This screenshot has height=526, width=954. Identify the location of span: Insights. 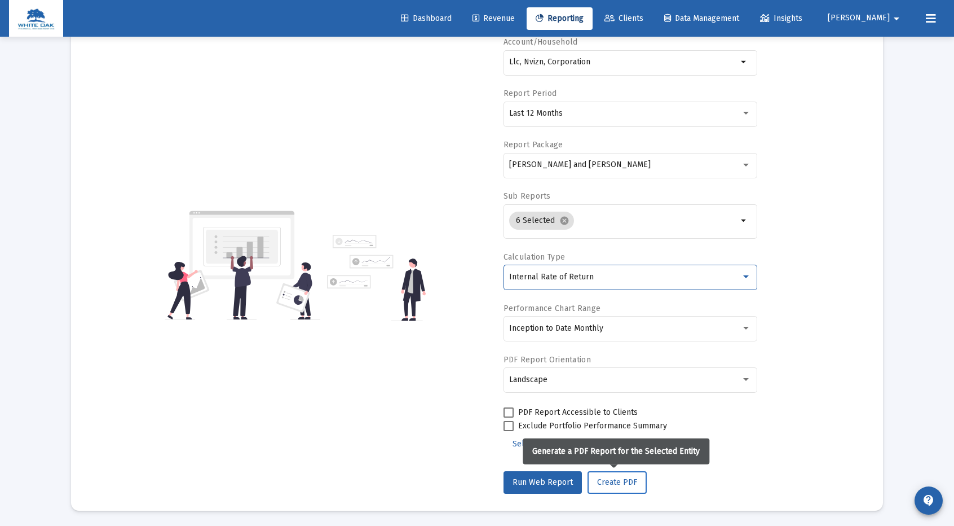
(781, 18).